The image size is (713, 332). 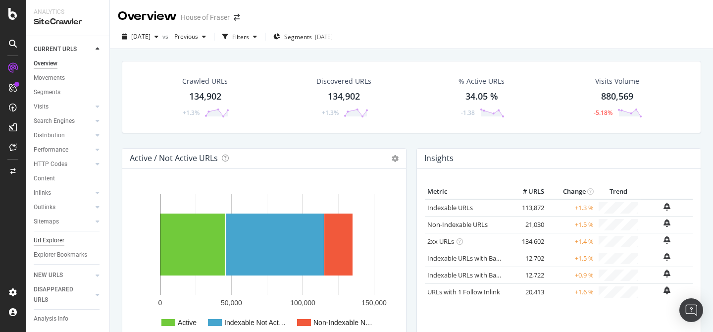 I want to click on a: Indexable URLs with Bad H1, so click(x=468, y=258).